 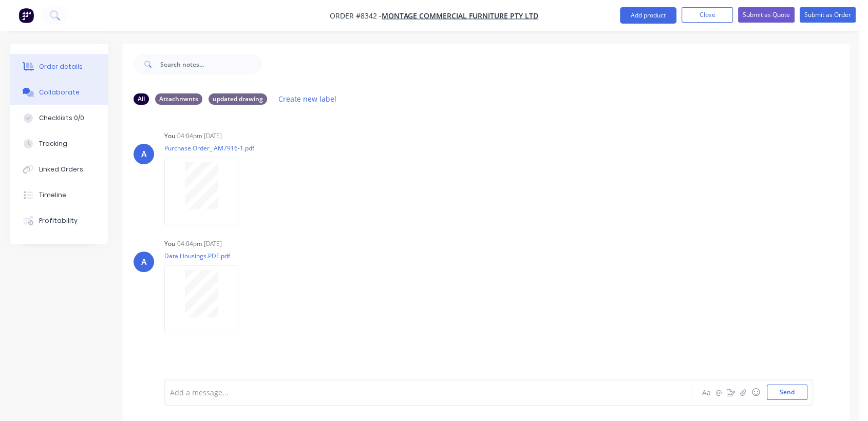 I want to click on p: Data Housings.PDF.pdf, so click(x=207, y=256).